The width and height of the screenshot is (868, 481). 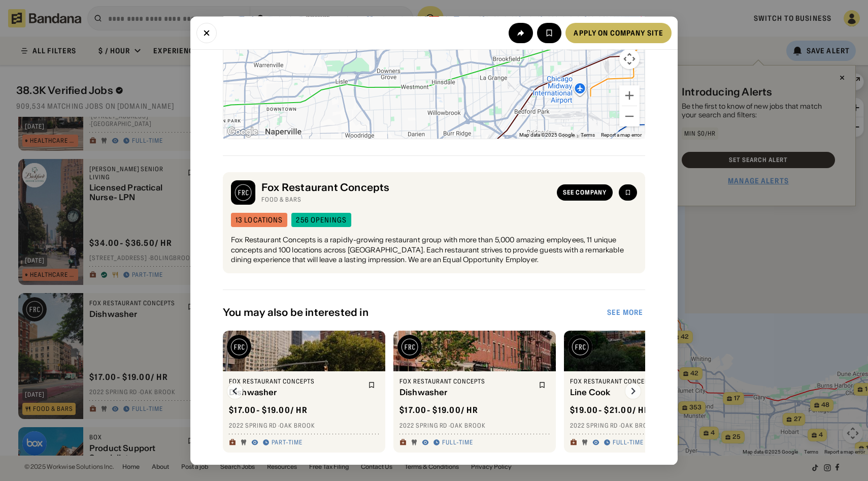 What do you see at coordinates (633, 391) in the screenshot?
I see `img: Right Arrow` at bounding box center [633, 391].